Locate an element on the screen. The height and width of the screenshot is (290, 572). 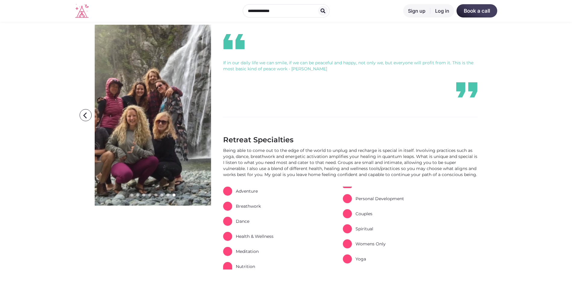
a: Adventure is located at coordinates (240, 191).